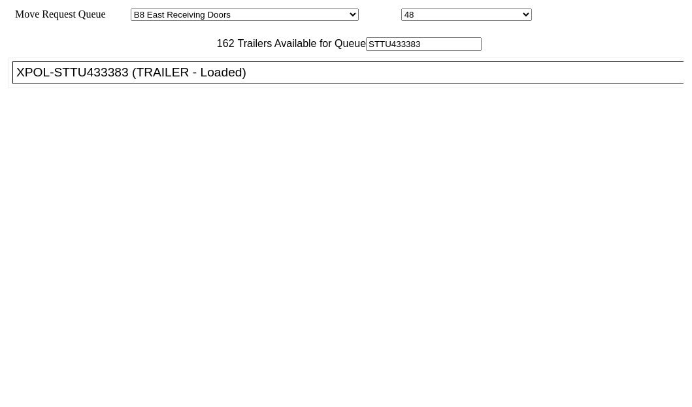 This screenshot has width=692, height=407. Describe the element at coordinates (300, 43) in the screenshot. I see `span: Trailers Available for Queue` at that location.